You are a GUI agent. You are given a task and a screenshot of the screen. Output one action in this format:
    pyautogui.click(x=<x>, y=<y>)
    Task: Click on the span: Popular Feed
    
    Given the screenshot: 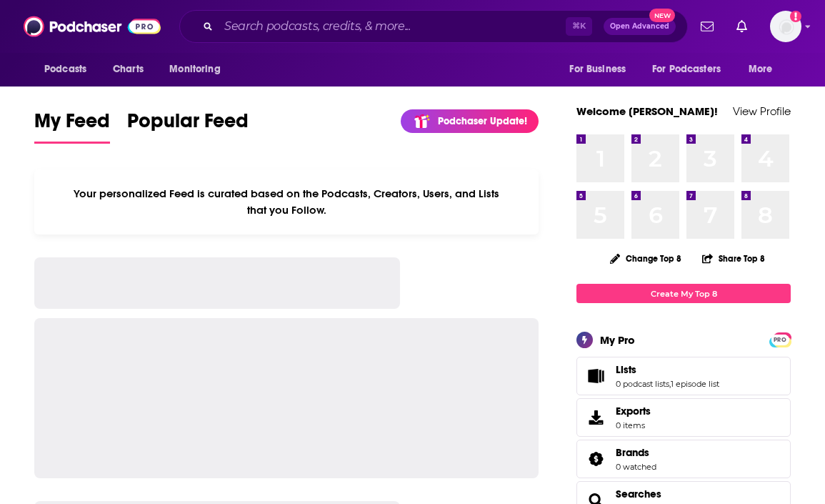 What is the action you would take?
    pyautogui.click(x=188, y=125)
    